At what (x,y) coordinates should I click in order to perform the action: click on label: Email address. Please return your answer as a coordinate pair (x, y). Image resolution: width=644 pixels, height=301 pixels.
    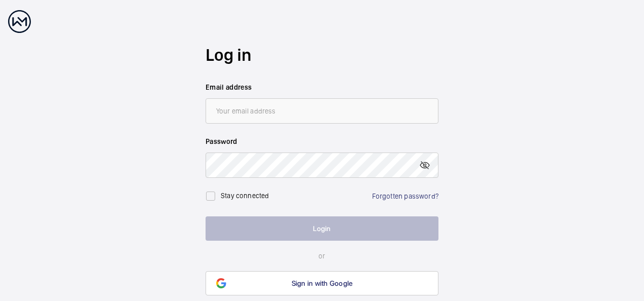
    Looking at the image, I should click on (322, 87).